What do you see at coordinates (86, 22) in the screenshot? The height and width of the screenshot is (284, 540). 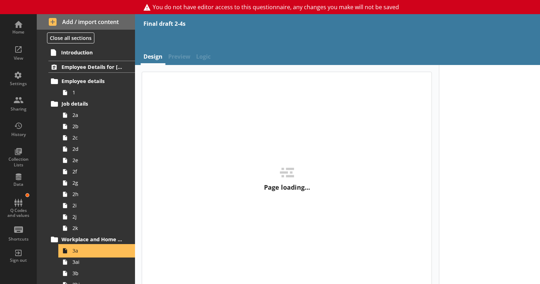 I see `span: Add / import content` at bounding box center [86, 22].